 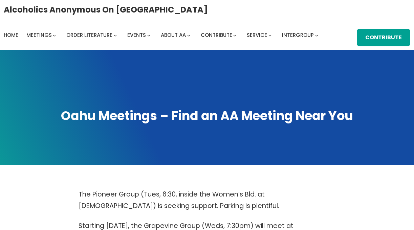 I want to click on button: About AA submenu, so click(x=189, y=35).